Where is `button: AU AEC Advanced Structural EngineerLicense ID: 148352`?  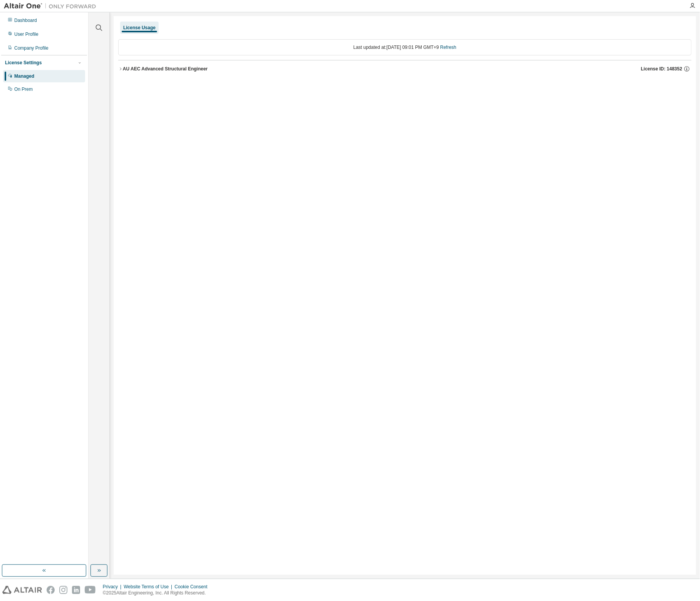 button: AU AEC Advanced Structural EngineerLicense ID: 148352 is located at coordinates (405, 69).